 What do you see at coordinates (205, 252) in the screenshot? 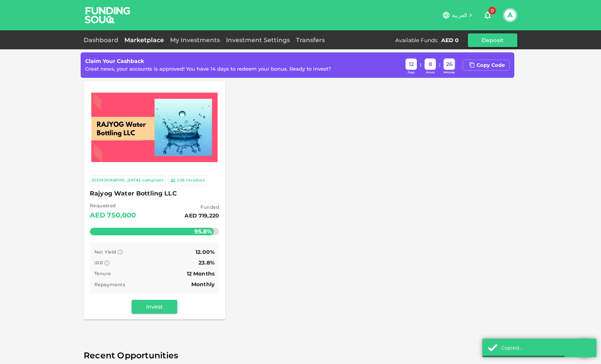
I see `span: 12.00%` at bounding box center [205, 252].